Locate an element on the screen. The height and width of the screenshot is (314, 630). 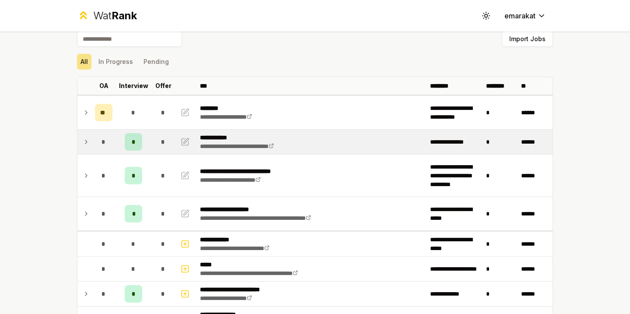
p: Offer is located at coordinates (163, 86).